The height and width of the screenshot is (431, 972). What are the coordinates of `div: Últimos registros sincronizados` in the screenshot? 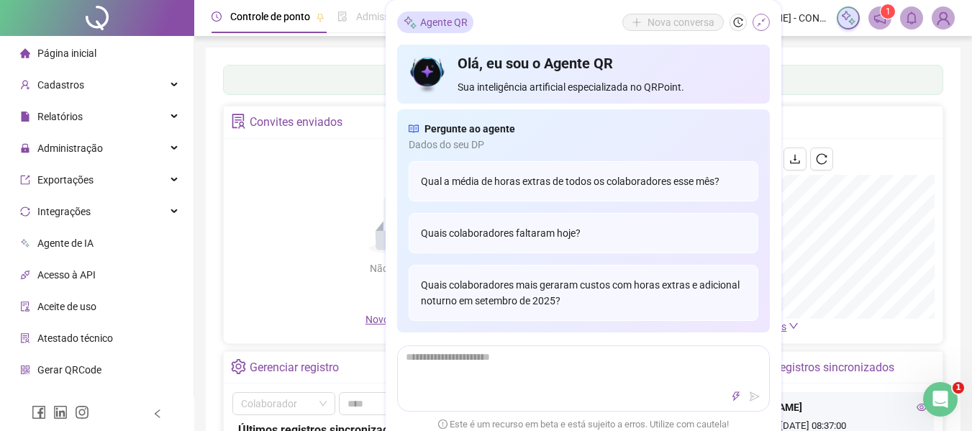 It's located at (814, 368).